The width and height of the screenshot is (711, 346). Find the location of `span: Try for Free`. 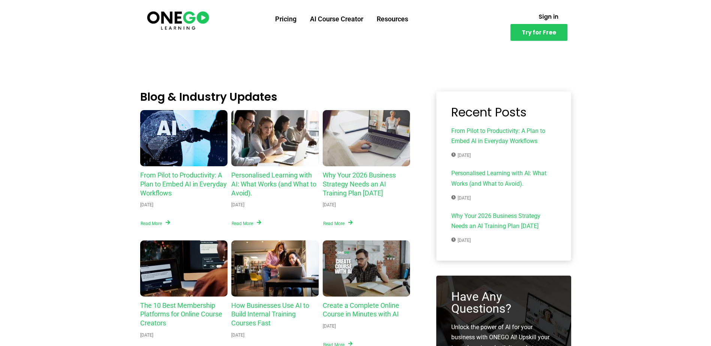

span: Try for Free is located at coordinates (539, 32).